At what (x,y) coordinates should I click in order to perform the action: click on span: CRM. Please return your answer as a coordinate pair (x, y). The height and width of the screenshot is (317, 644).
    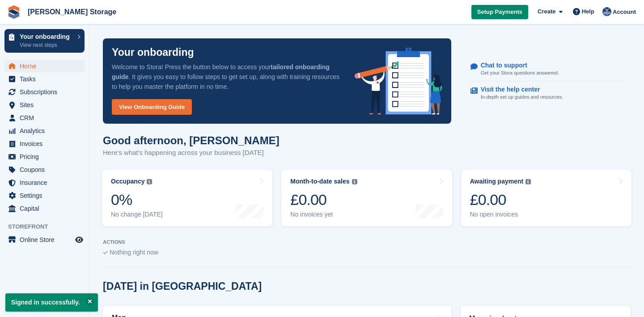
    Looking at the image, I should click on (46, 118).